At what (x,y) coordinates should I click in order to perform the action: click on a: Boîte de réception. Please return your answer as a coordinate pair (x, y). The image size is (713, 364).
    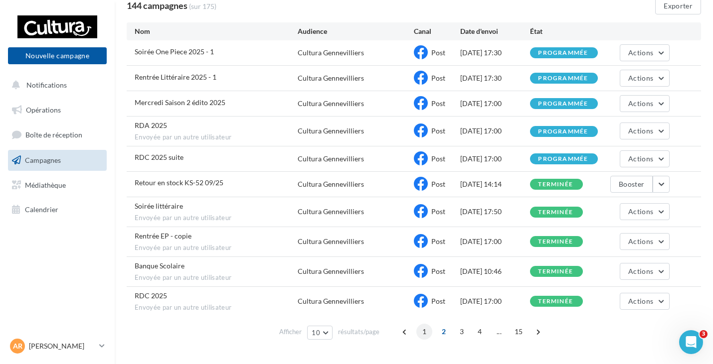
    Looking at the image, I should click on (57, 135).